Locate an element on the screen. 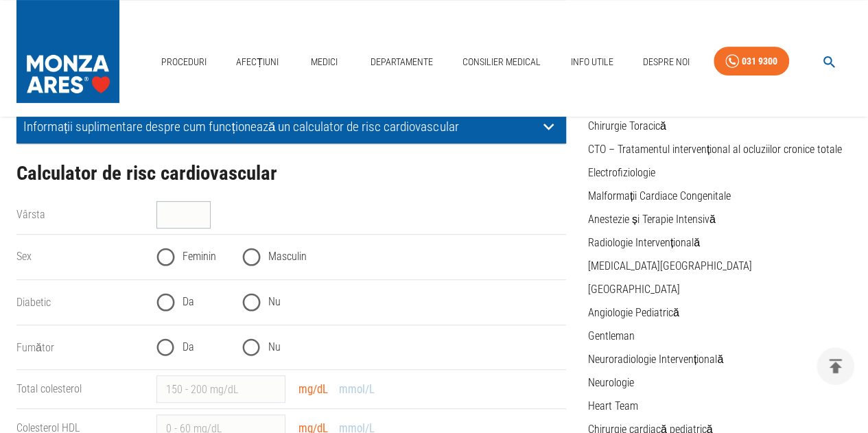 The height and width of the screenshot is (433, 868). a: Afecțiuni is located at coordinates (257, 61).